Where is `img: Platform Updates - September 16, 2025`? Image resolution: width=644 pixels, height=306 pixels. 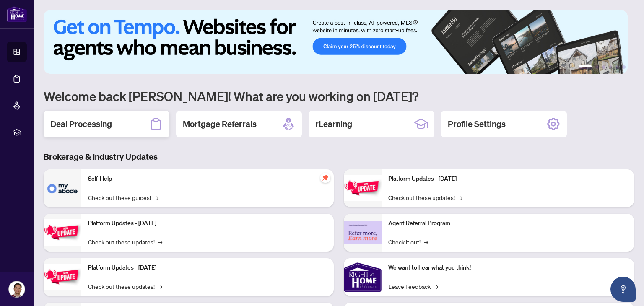 img: Platform Updates - September 16, 2025 is located at coordinates (62, 232).